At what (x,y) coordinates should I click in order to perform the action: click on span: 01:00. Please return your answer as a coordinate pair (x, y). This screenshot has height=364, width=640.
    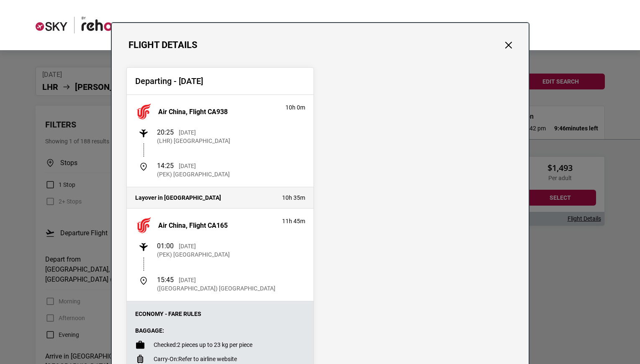
    Looking at the image, I should click on (165, 246).